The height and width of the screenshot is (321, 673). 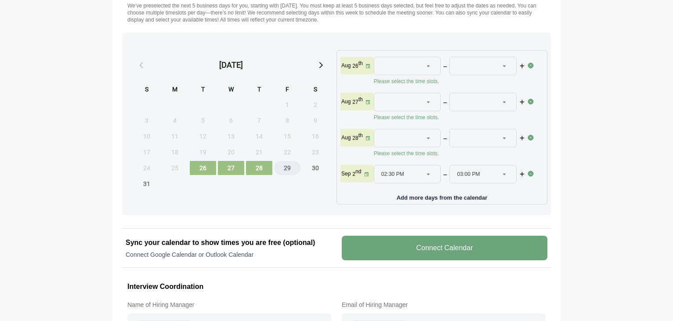 I want to click on p: Add more days from the calendar, so click(x=442, y=195).